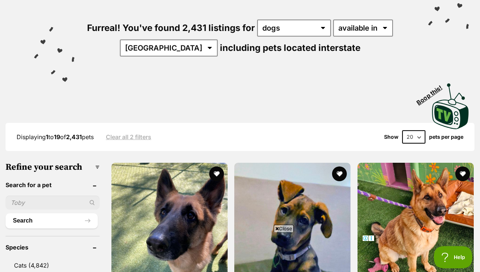  Describe the element at coordinates (52, 220) in the screenshot. I see `button: Search` at that location.